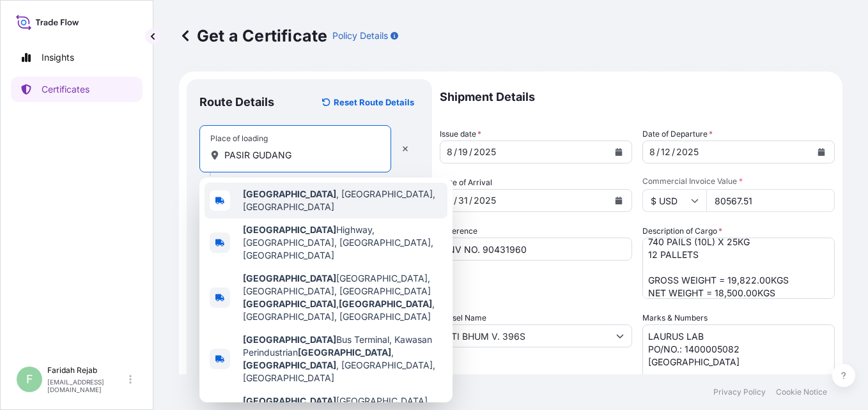 This screenshot has height=410, width=868. I want to click on label: Vessel Name, so click(463, 318).